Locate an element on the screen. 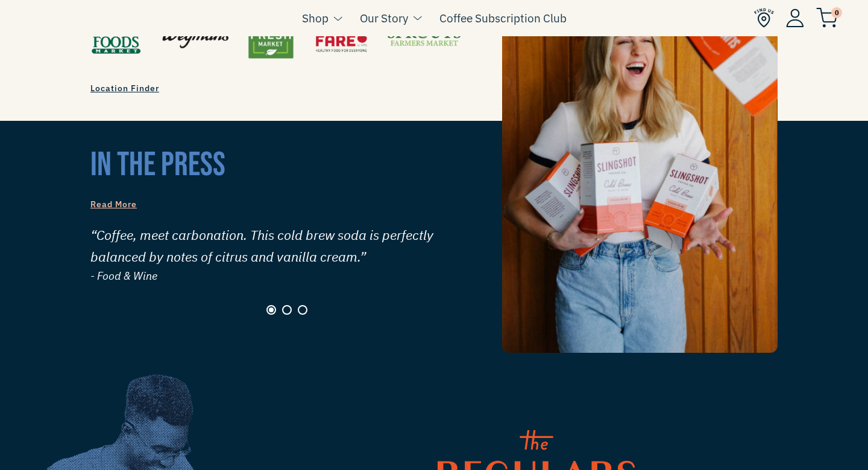 The height and width of the screenshot is (470, 868). img: cart is located at coordinates (827, 18).